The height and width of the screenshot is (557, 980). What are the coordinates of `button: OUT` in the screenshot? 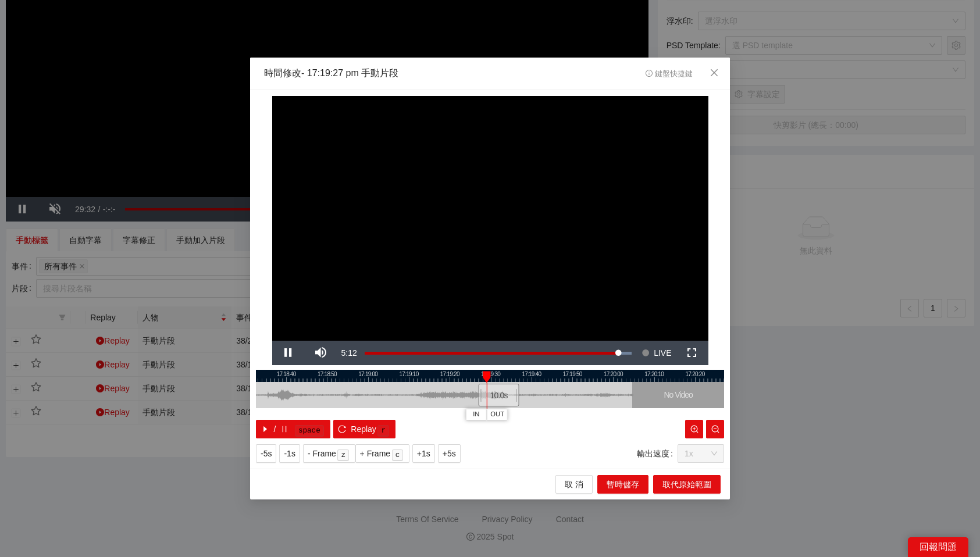 It's located at (497, 414).